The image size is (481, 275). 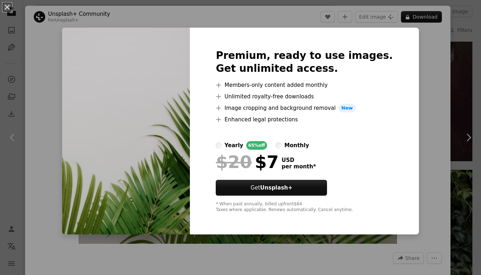 I want to click on li: Members-only content added monthly, so click(x=304, y=85).